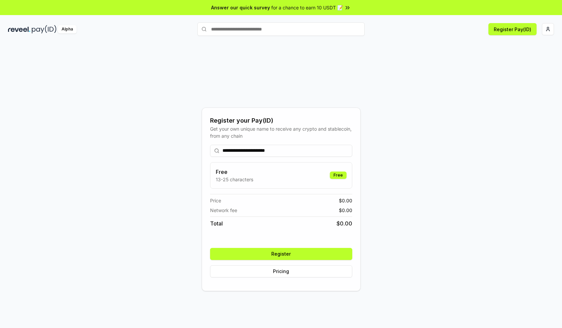 The image size is (562, 328). Describe the element at coordinates (235, 179) in the screenshot. I see `p: 13-25 characters` at that location.